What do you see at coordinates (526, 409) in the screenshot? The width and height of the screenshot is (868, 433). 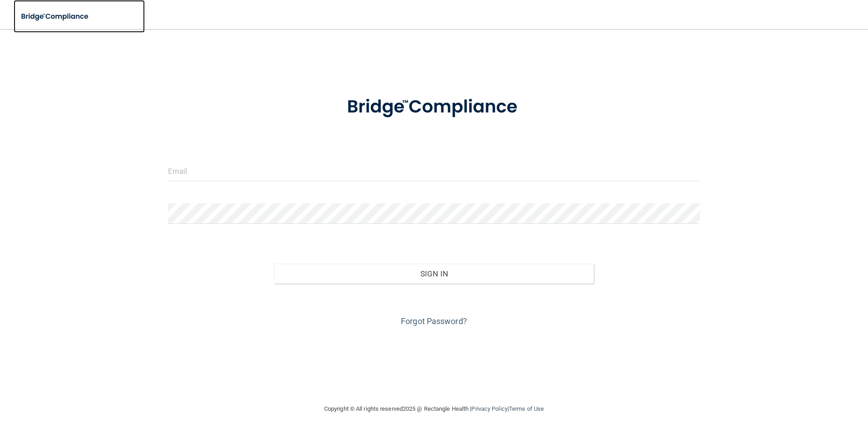 I see `a: Terms of Use` at bounding box center [526, 409].